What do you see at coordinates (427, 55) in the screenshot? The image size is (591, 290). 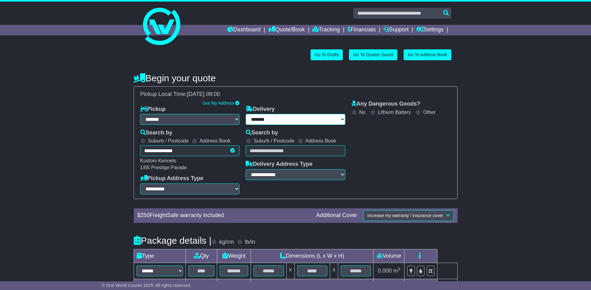 I see `a: Go To Address Book` at bounding box center [427, 55].